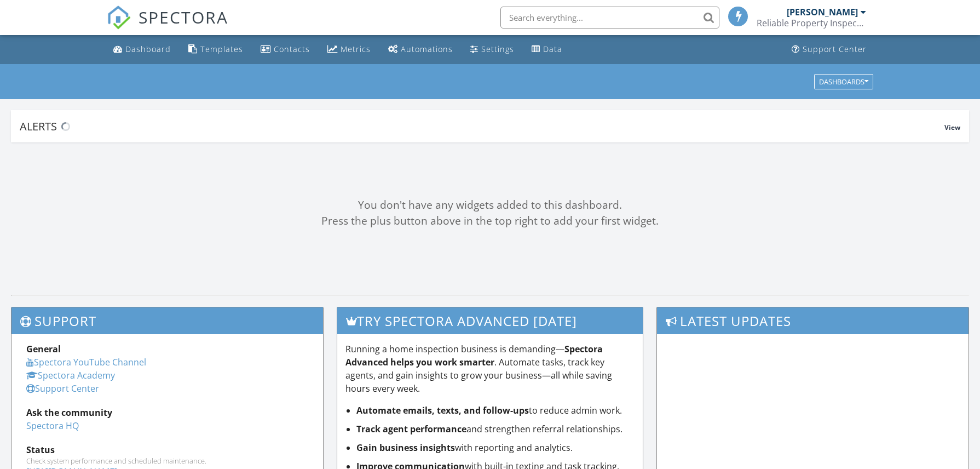  Describe the element at coordinates (844, 82) in the screenshot. I see `button: Dashboards` at that location.